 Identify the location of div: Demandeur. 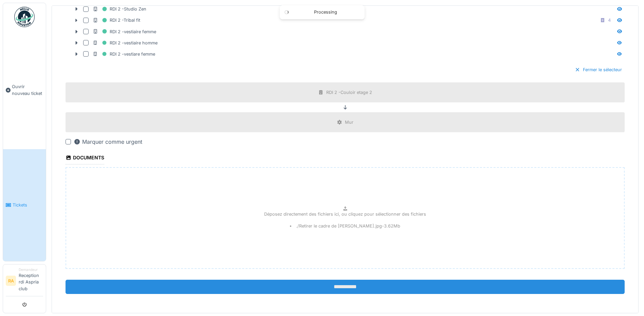
(31, 270).